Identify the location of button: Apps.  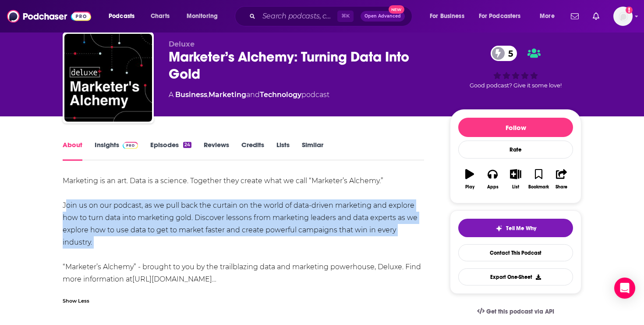
(492, 179).